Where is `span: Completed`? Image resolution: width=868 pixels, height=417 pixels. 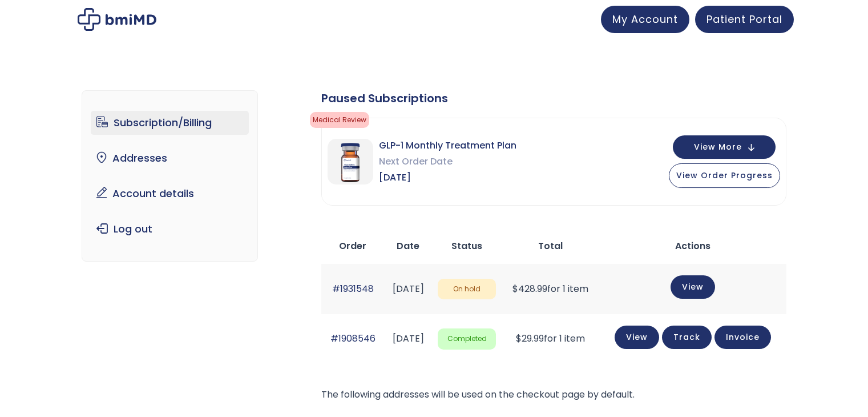
span: Completed is located at coordinates (467, 339).